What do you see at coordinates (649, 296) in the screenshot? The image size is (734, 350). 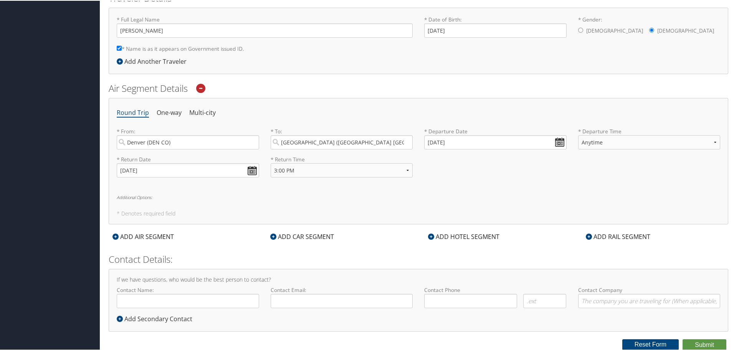 I see `label: Contact Company` at bounding box center [649, 296].